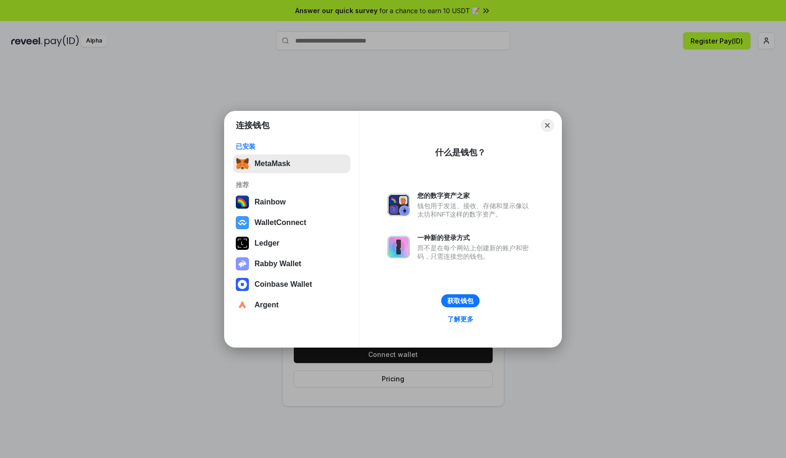 The height and width of the screenshot is (458, 786). I want to click on div: 已安装, so click(292, 146).